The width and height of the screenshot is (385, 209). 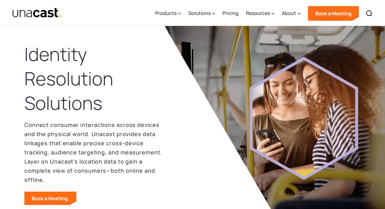 I want to click on p: Connect consumer interactions across devices and the physical world. Unacast provides data linkag..., so click(x=96, y=152).